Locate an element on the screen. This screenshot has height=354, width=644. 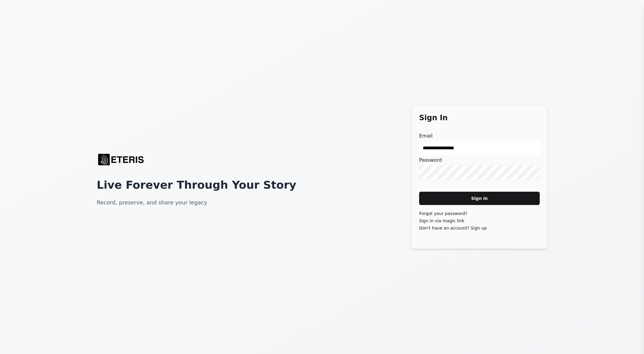
h1: Live Forever Through Your Story is located at coordinates (196, 185).